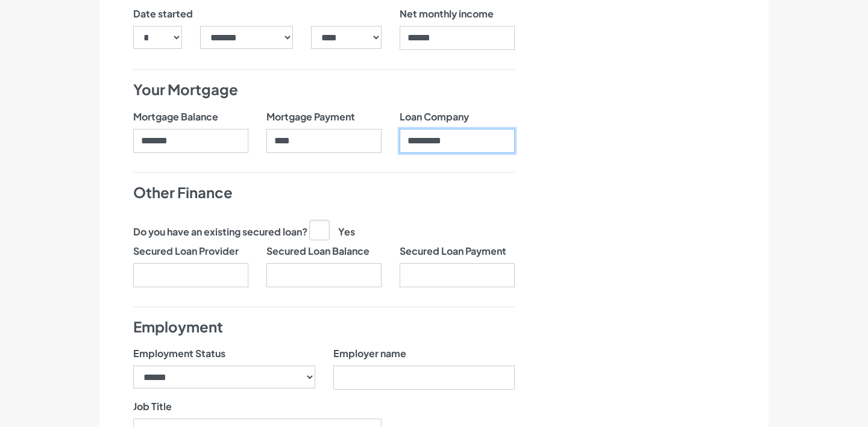 The height and width of the screenshot is (427, 868). Describe the element at coordinates (162, 14) in the screenshot. I see `label: Date started` at that location.